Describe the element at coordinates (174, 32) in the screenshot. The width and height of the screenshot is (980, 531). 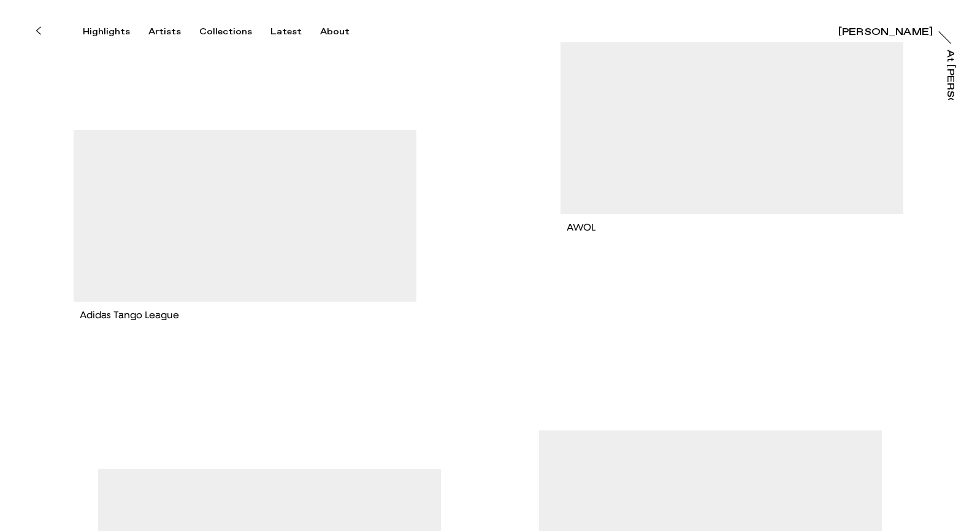
I see `button: Artists` at that location.